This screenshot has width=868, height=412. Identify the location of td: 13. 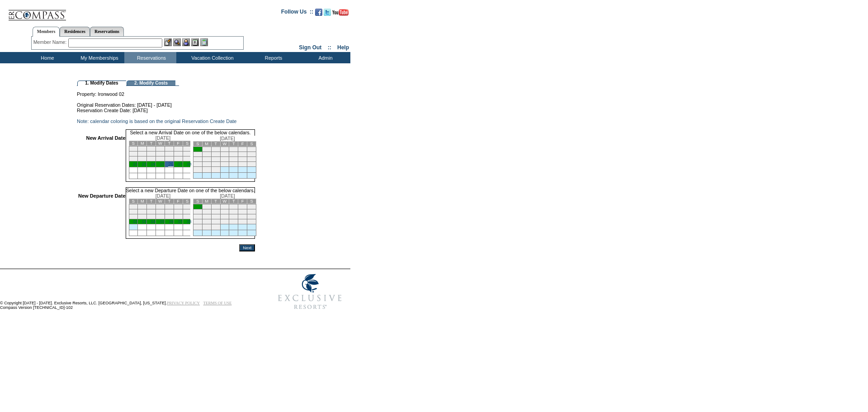
(243, 212).